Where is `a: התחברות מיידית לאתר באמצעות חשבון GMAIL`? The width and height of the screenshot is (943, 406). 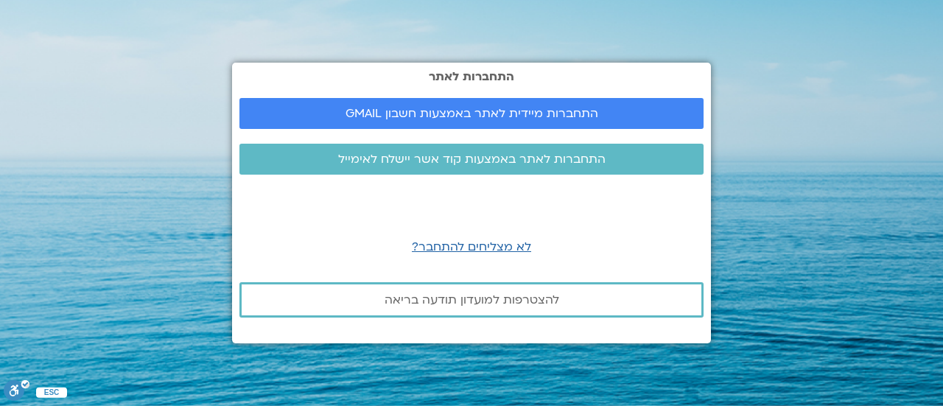 a: התחברות מיידית לאתר באמצעות חשבון GMAIL is located at coordinates (471, 113).